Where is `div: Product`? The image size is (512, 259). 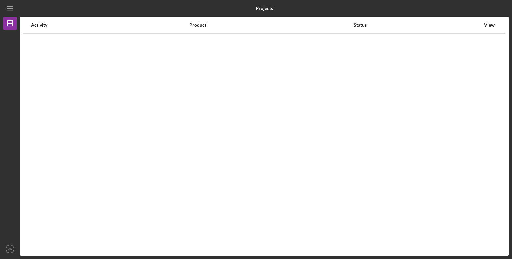
div: Product is located at coordinates (271, 25).